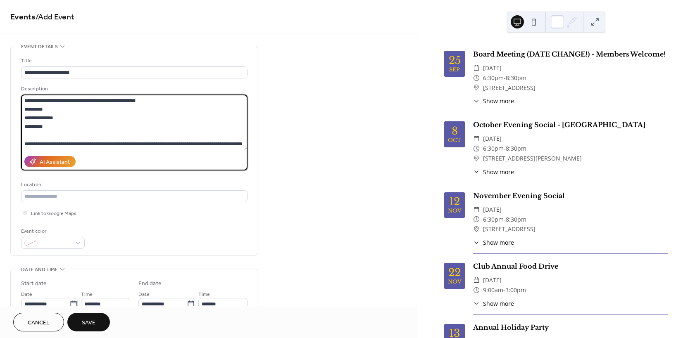 The image size is (695, 338). I want to click on button: Save, so click(88, 322).